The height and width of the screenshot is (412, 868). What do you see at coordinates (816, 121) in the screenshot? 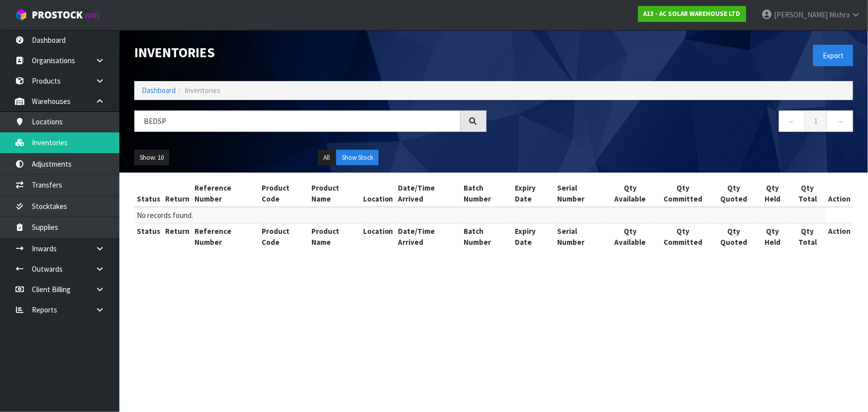
I see `a: 1` at bounding box center [816, 121].